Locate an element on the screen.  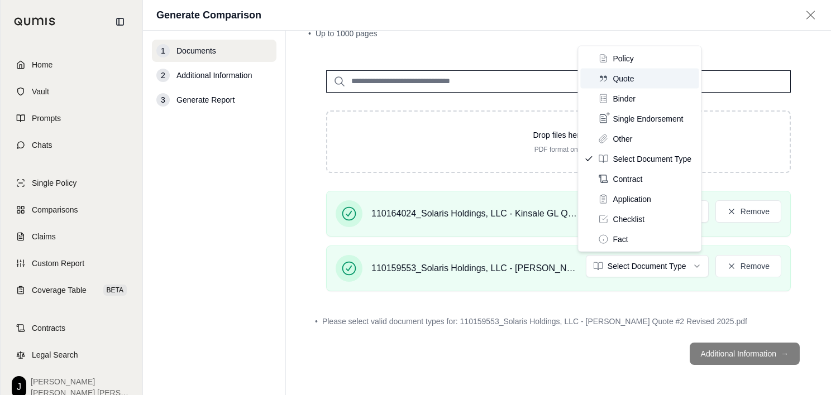
span: Single Endorsement is located at coordinates (647, 119).